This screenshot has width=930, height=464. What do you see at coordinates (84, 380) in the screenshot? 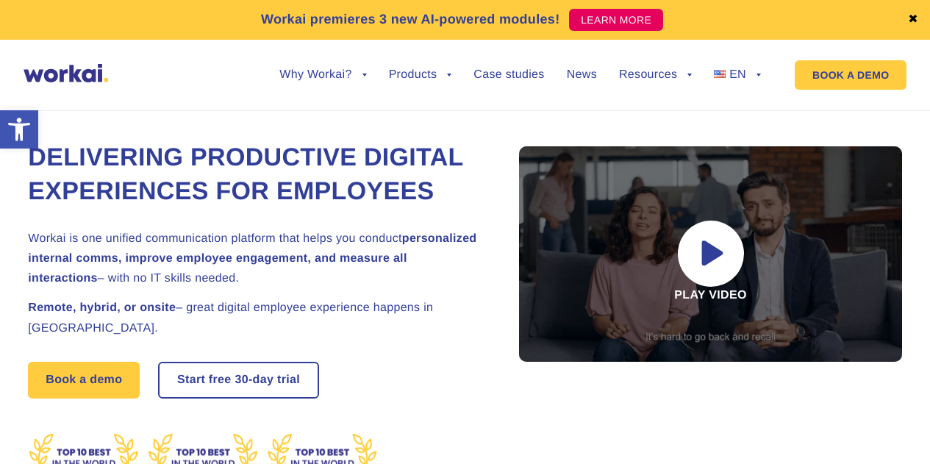
I see `a: Book a demo` at bounding box center [84, 380].